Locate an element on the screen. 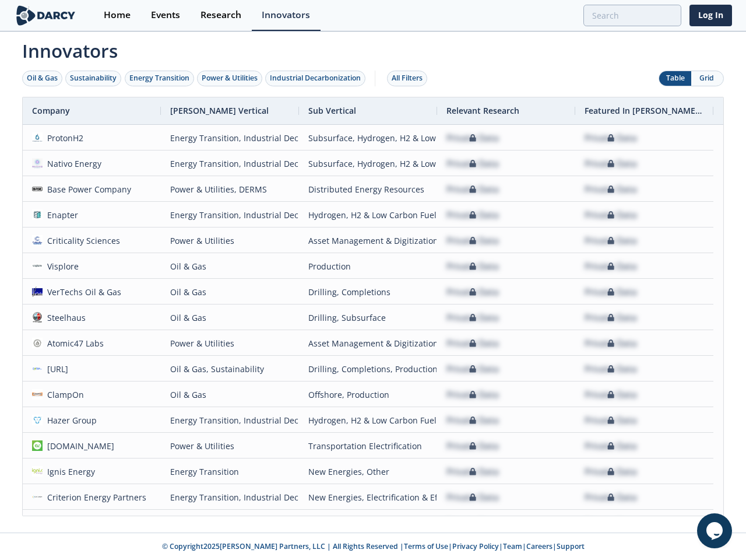 The width and height of the screenshot is (746, 560). img: 59eaa8b6-266c-4f1e-ba6f-ba1b6cf44420 is located at coordinates (37, 472).